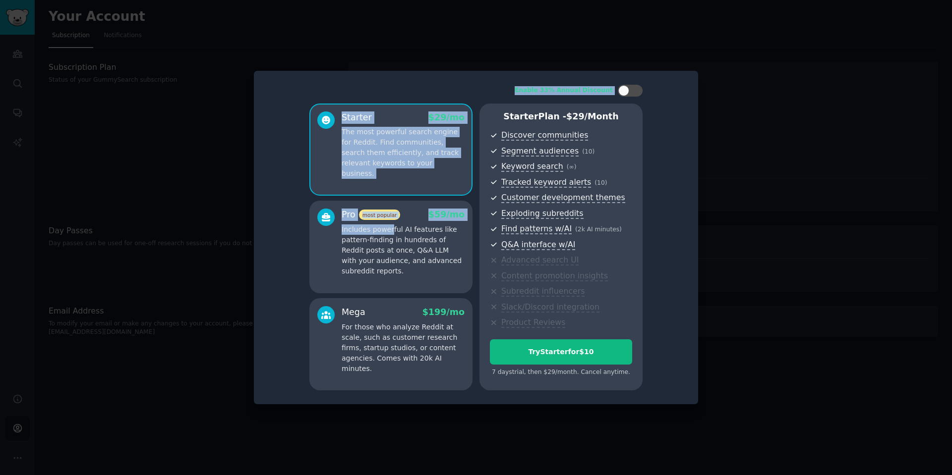  I want to click on span: Slack/Discord integration, so click(550, 307).